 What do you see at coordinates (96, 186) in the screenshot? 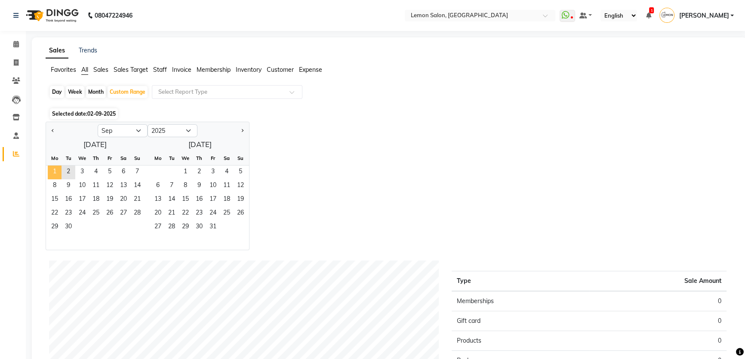
I see `div: Thursday, September 11, 2025` at bounding box center [96, 186].